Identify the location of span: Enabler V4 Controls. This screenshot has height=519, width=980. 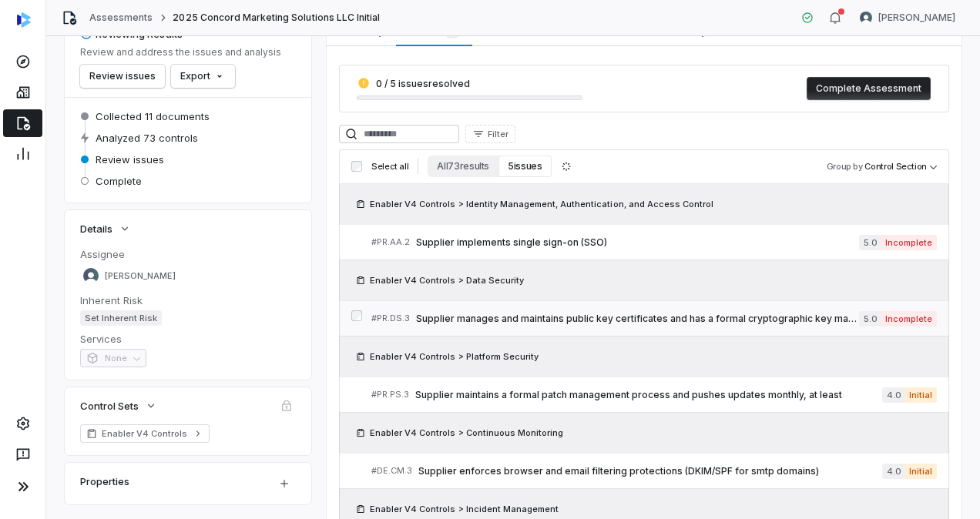
(145, 433).